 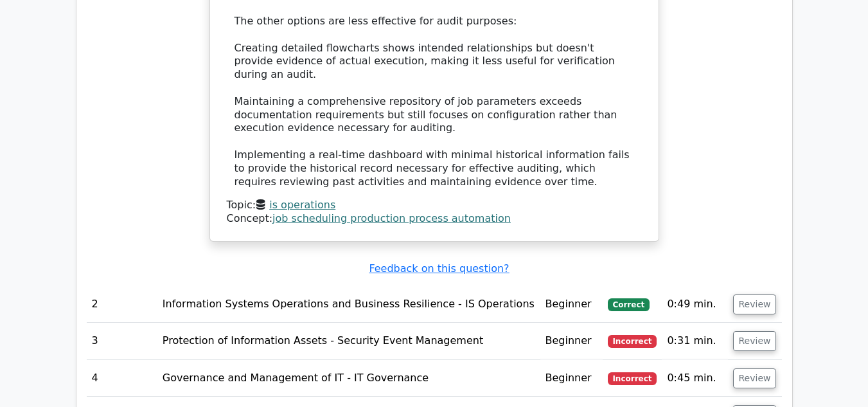 I want to click on td: 0:31 min., so click(x=694, y=341).